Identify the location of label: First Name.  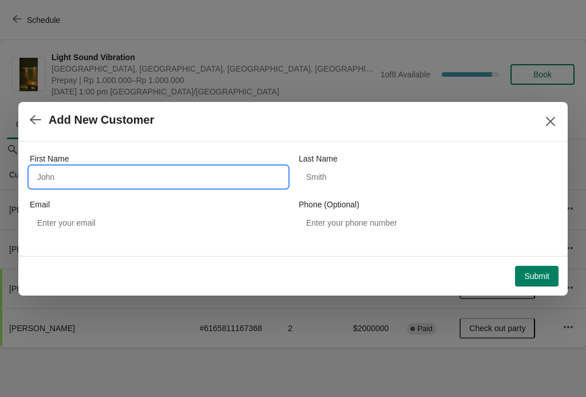
(49, 158).